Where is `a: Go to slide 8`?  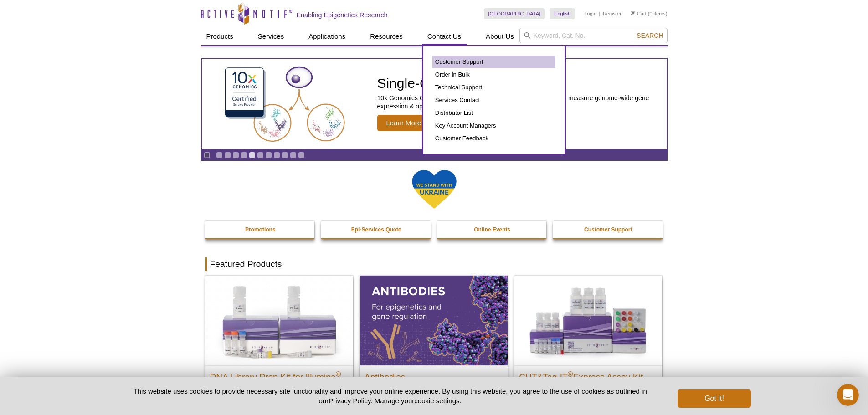 a: Go to slide 8 is located at coordinates (276, 156).